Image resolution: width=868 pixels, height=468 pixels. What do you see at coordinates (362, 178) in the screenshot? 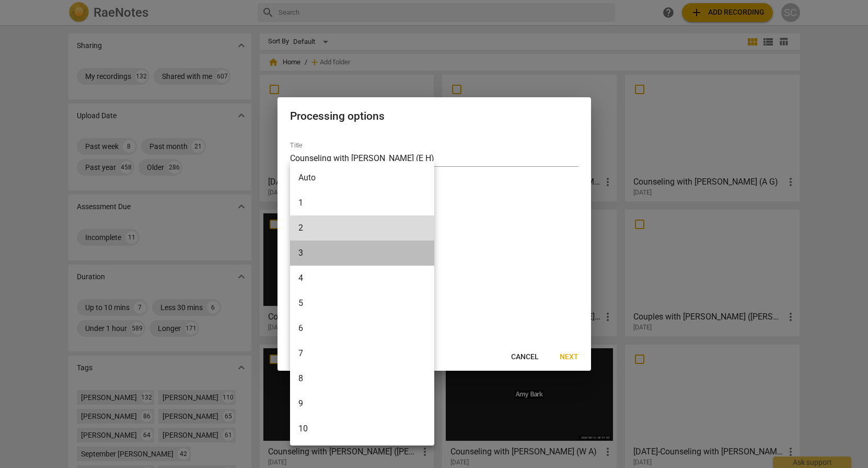
I see `li: Auto` at bounding box center [362, 178].